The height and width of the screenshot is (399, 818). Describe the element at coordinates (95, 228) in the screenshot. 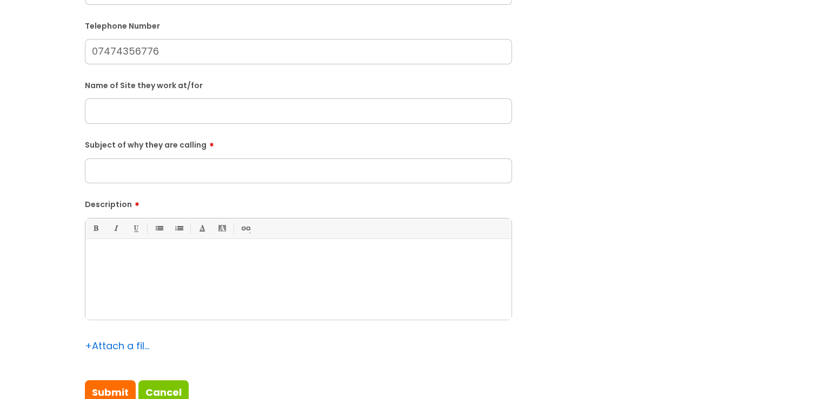

I see `a: Bold (Ctrl-B)` at that location.